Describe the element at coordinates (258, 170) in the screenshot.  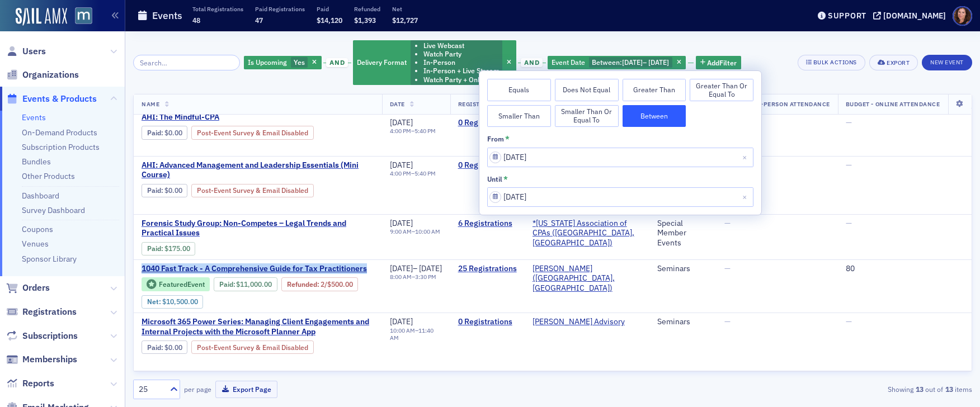
I see `span: AHI: Advanced Management and Leadership Essentials (Mini Course)` at that location.